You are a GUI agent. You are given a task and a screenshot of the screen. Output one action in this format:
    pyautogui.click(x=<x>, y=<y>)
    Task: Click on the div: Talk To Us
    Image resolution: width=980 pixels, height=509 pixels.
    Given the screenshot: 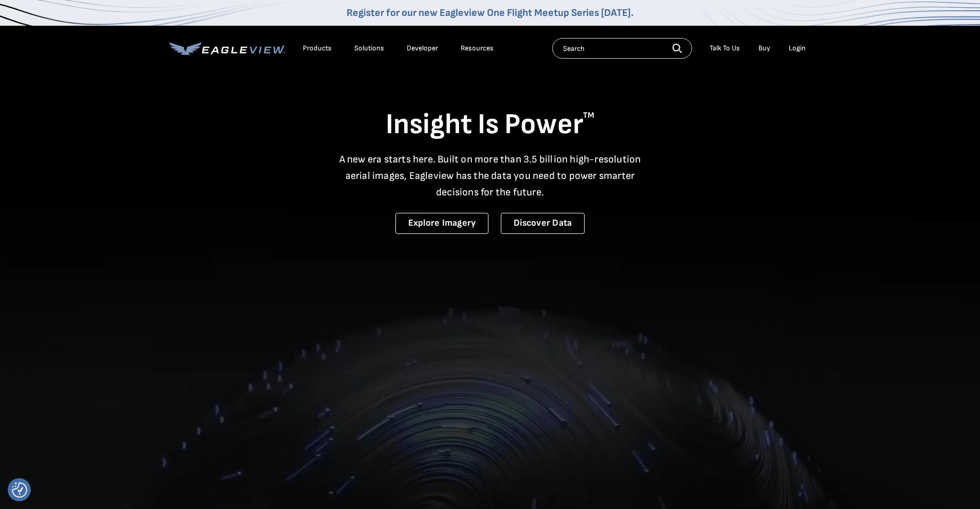 What is the action you would take?
    pyautogui.click(x=724, y=48)
    